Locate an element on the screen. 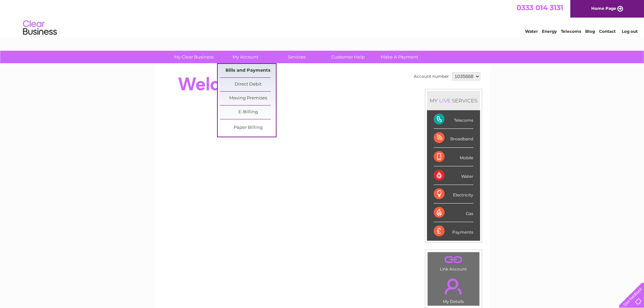 The height and width of the screenshot is (308, 644). a: Log out is located at coordinates (630, 31).